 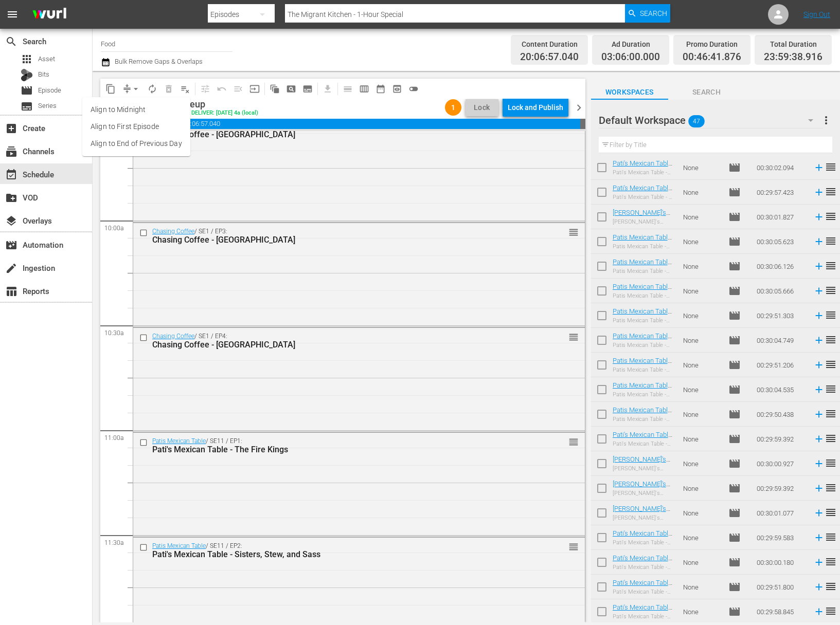 What do you see at coordinates (826, 120) in the screenshot?
I see `span: more_vert` at bounding box center [826, 120].